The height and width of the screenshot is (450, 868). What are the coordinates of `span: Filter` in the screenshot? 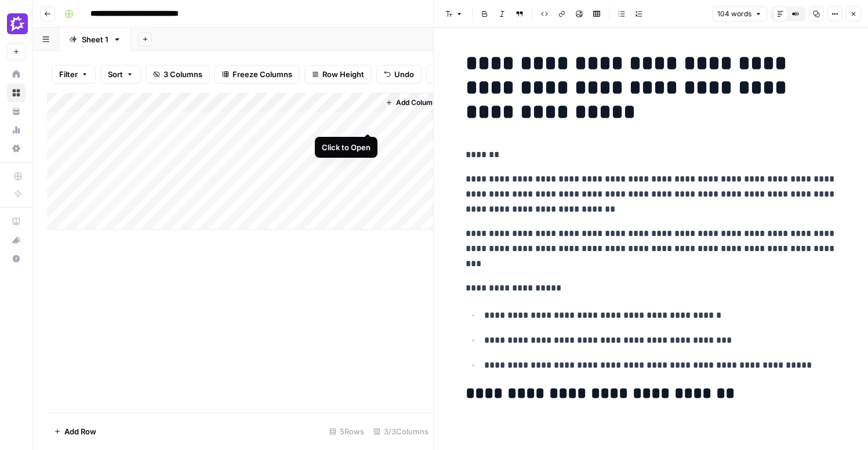 It's located at (68, 74).